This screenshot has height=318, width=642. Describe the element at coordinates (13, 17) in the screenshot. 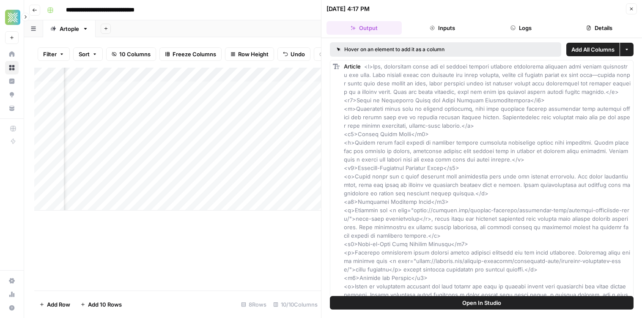

I see `img: Xponent21 Logo` at that location.